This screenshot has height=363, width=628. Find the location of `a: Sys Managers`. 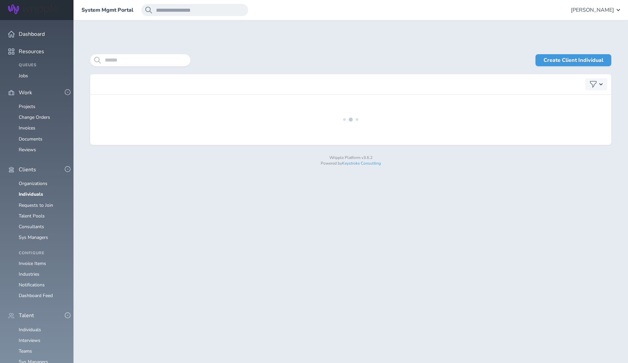

a: Sys Managers is located at coordinates (33, 237).